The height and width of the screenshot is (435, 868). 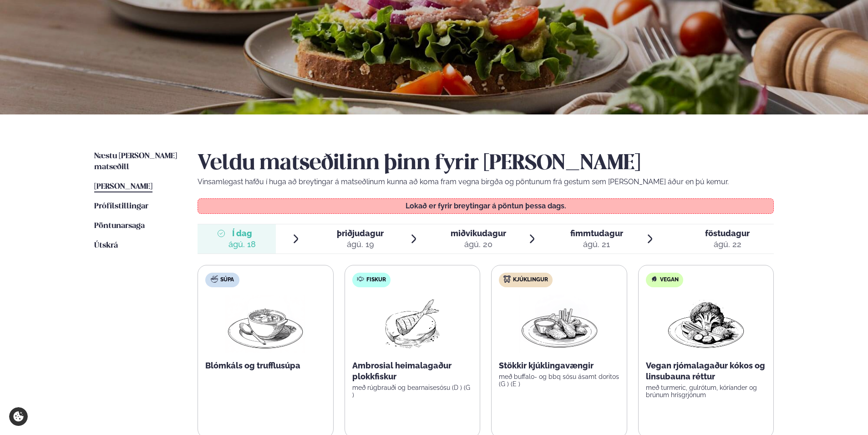 What do you see at coordinates (559, 365) in the screenshot?
I see `p: Stökkir kjúklingavængir` at bounding box center [559, 365].